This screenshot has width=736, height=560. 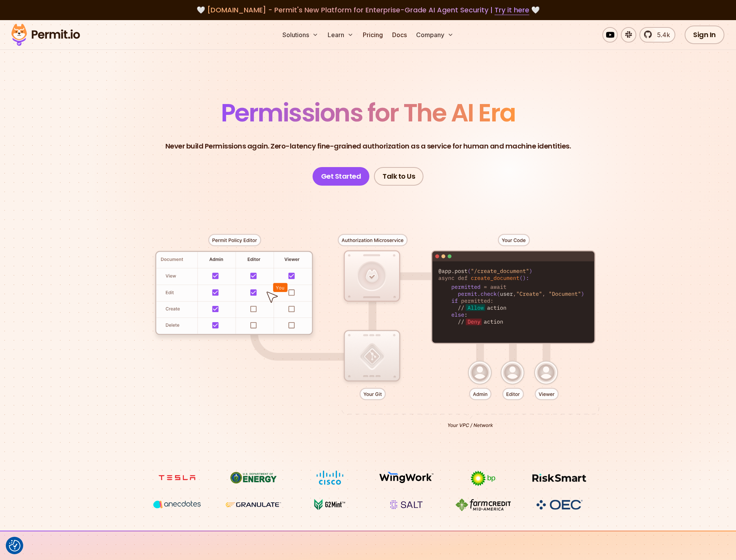 I want to click on a: Talk to Us, so click(x=399, y=176).